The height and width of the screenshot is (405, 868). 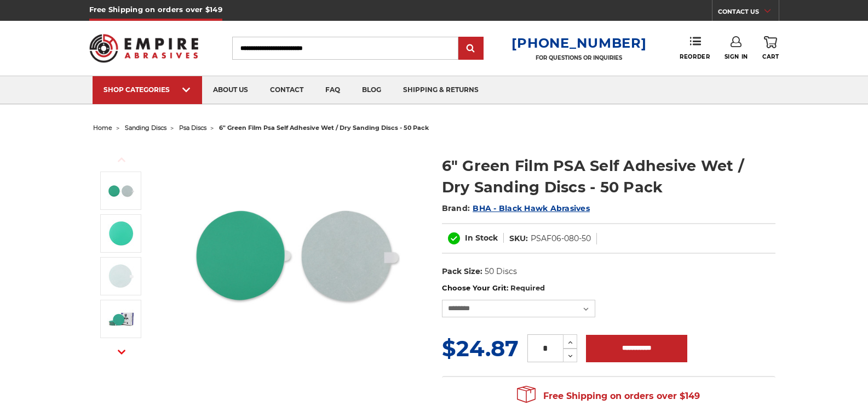 I want to click on img: Close-up of BHA PSA discs box detailing 120-grit green film discs with budget friendly 50 bulk pack, so click(x=121, y=319).